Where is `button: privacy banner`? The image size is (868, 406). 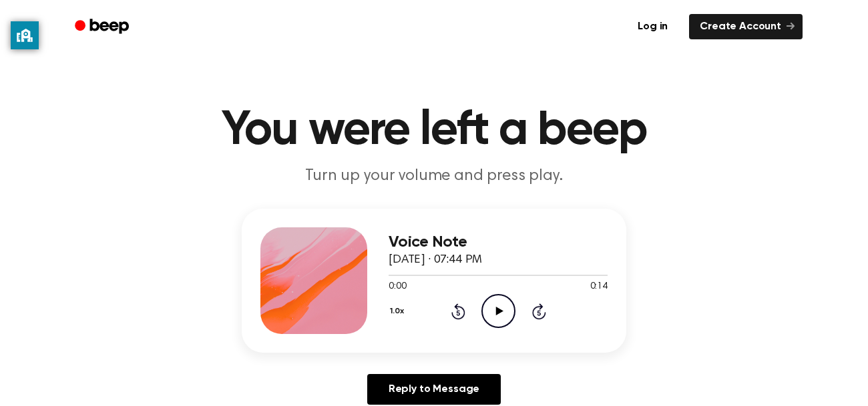 button: privacy banner is located at coordinates (25, 35).